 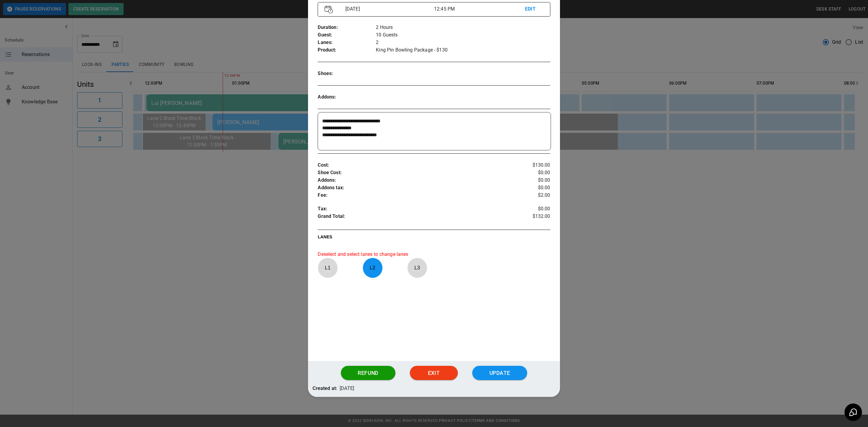 I want to click on p: King Pin Bowling Package - $130, so click(x=463, y=50).